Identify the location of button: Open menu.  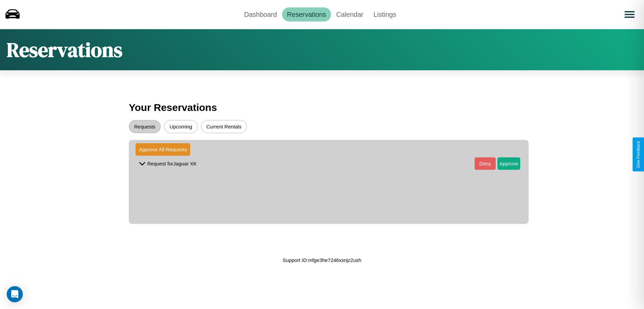
(630, 15).